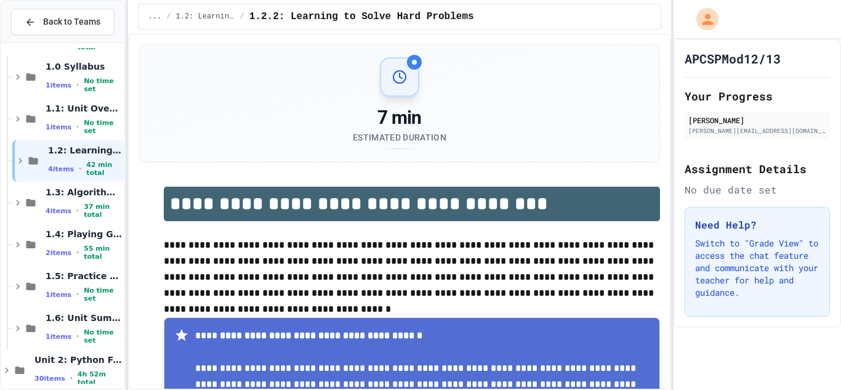  What do you see at coordinates (758, 190) in the screenshot?
I see `div: No due date set` at bounding box center [758, 190].